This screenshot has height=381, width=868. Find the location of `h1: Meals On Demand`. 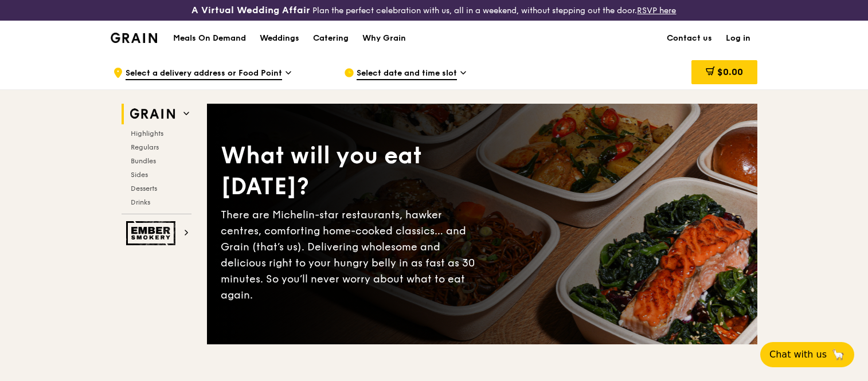

h1: Meals On Demand is located at coordinates (209, 39).